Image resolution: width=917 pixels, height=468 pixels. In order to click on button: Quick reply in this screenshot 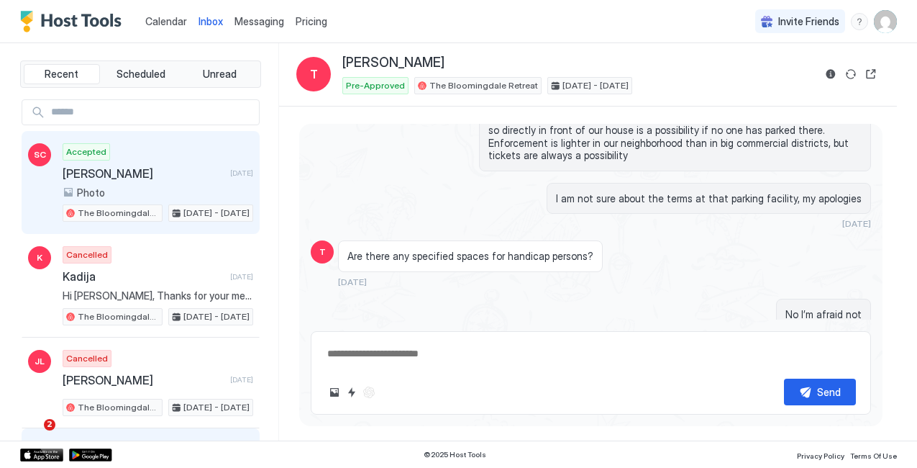, I will do `click(352, 392)`.